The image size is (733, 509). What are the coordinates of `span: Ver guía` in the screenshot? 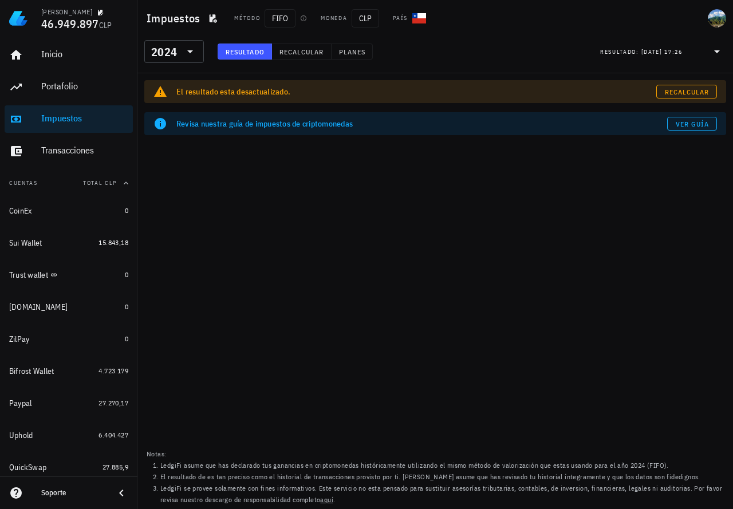 It's located at (692, 124).